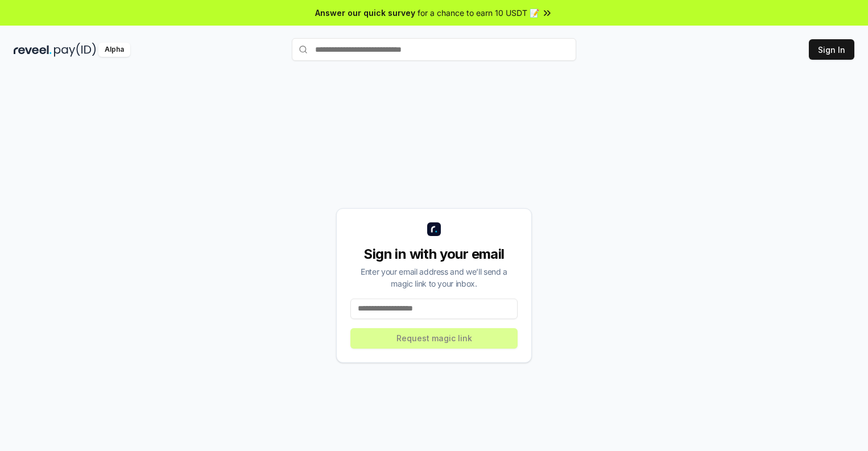  I want to click on button: Sign In, so click(832, 50).